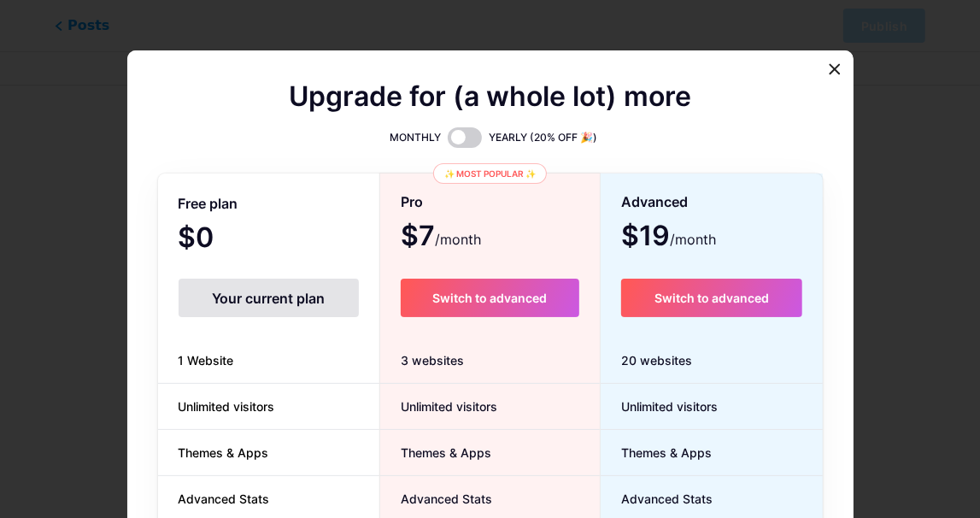 The width and height of the screenshot is (980, 518). I want to click on span: $7, so click(441, 237).